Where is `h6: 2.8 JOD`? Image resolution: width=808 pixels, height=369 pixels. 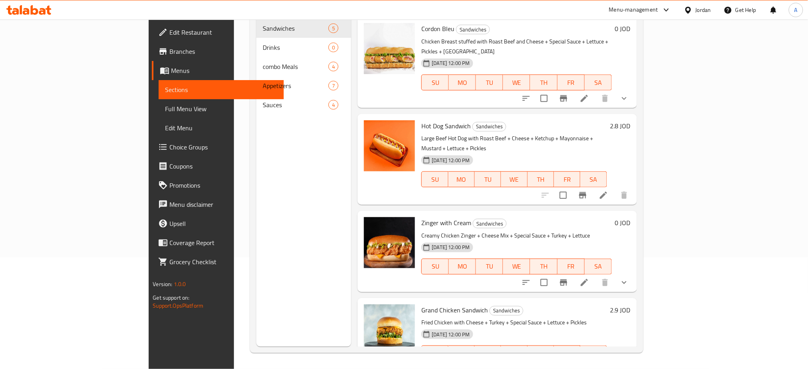
h6: 2.8 JOD is located at coordinates (621, 126).